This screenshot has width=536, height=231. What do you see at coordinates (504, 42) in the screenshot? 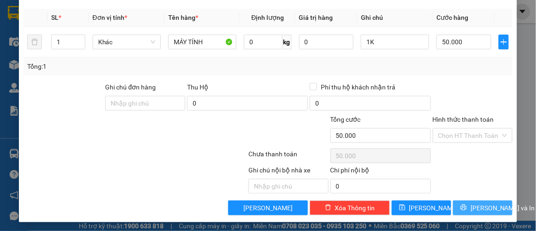
I see `button: plus` at bounding box center [504, 42].